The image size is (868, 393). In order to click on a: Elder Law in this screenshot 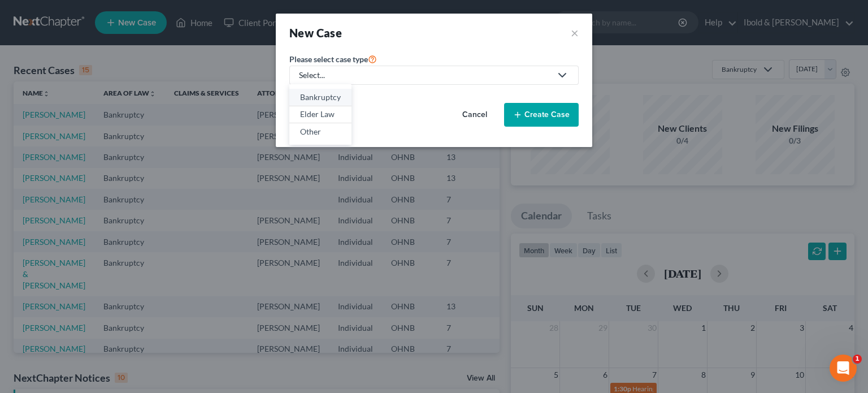, I will do `click(320, 114)`.